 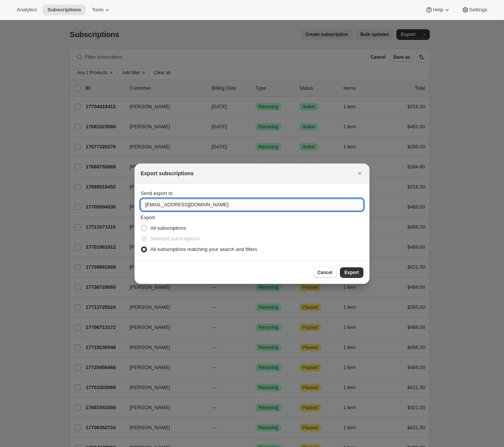 I want to click on span: All subscriptions matching your search and filters, so click(x=204, y=249).